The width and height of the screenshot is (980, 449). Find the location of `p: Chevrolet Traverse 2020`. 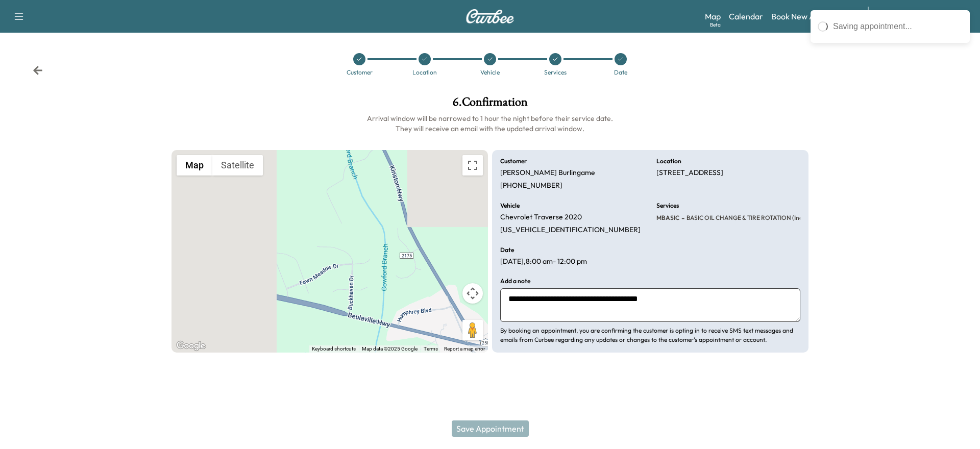

p: Chevrolet Traverse 2020 is located at coordinates (541, 218).